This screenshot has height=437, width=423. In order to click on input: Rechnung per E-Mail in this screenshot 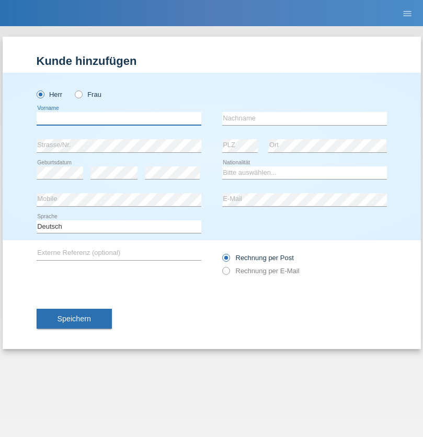, I will do `click(225, 273)`.